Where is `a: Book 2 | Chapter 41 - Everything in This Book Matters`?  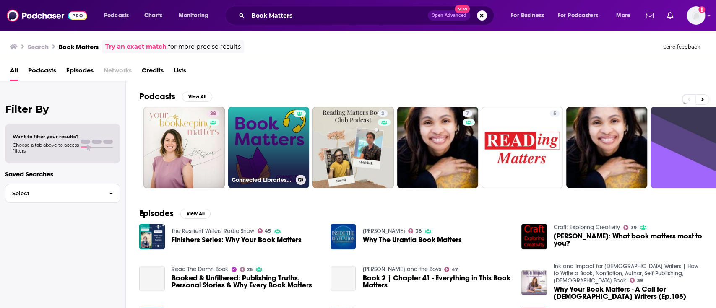 a: Book 2 | Chapter 41 - Everything in This Book Matters is located at coordinates (343, 278).